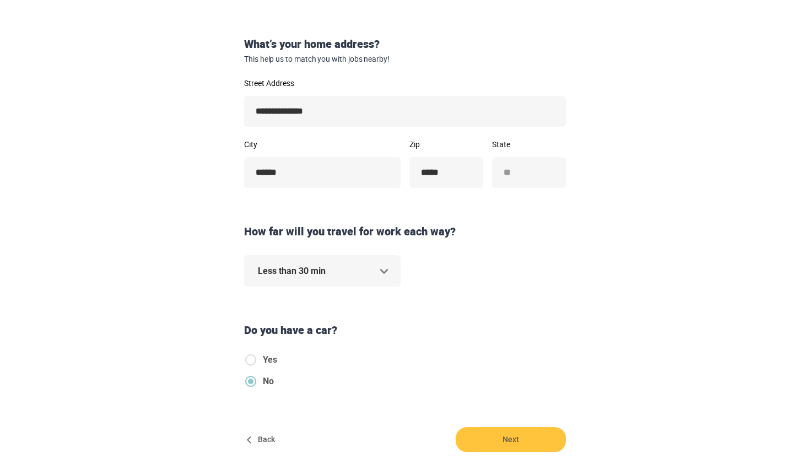  I want to click on div: hasCar, so click(265, 375).